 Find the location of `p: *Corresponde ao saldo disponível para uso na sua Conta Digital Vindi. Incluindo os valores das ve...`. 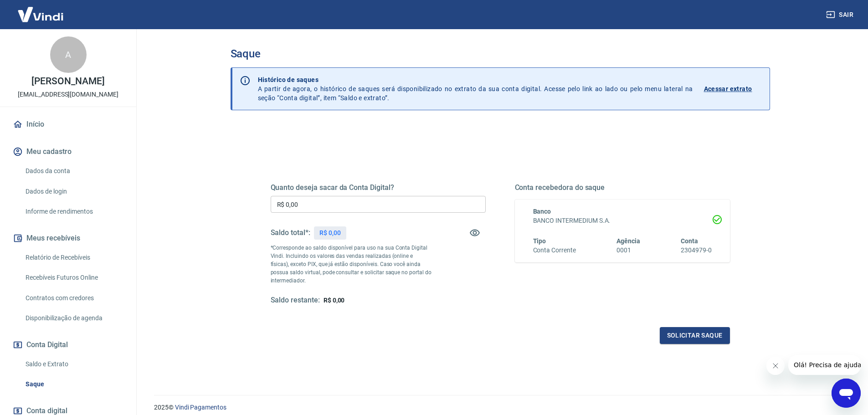

p: *Corresponde ao saldo disponível para uso na sua Conta Digital Vindi. Incluindo os valores das ve... is located at coordinates (351, 264).